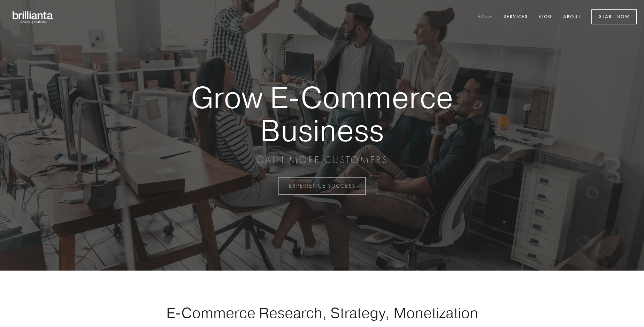  I want to click on a: Home, so click(485, 17).